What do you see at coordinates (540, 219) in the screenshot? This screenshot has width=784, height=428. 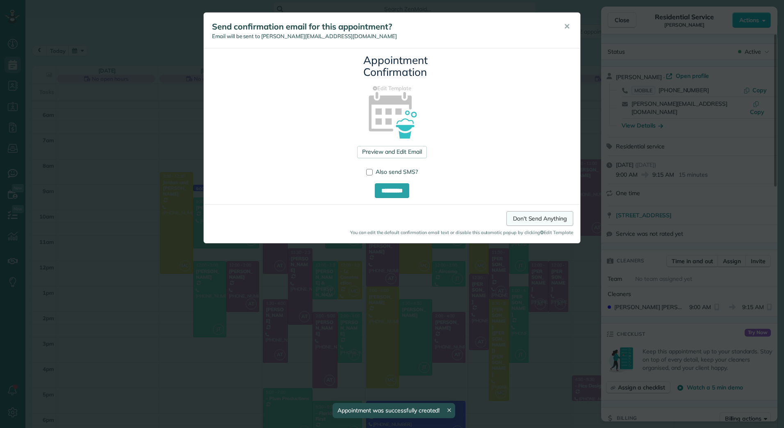 I see `a: Don't Send Anything` at bounding box center [540, 219].